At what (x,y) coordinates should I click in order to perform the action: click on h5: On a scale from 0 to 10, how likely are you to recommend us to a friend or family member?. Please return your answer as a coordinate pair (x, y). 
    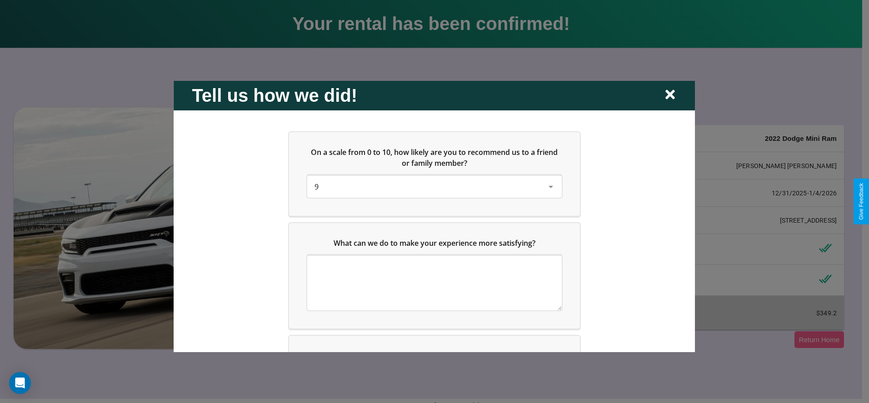
    Looking at the image, I should click on (435, 157).